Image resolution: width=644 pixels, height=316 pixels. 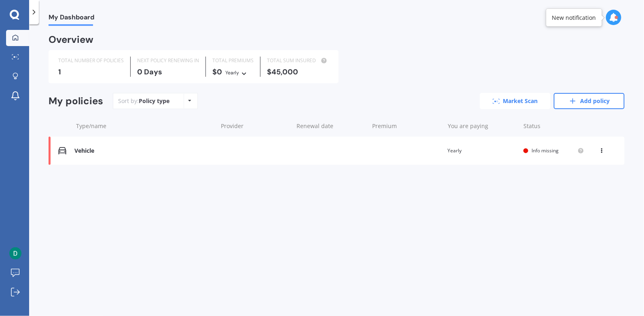 What do you see at coordinates (574, 17) in the screenshot?
I see `div: New notification` at bounding box center [574, 17].